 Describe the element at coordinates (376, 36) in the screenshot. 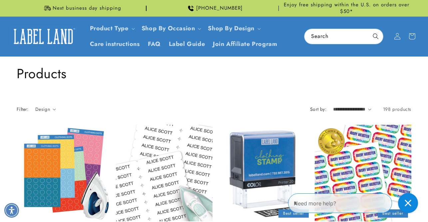

I see `button: Search` at that location.